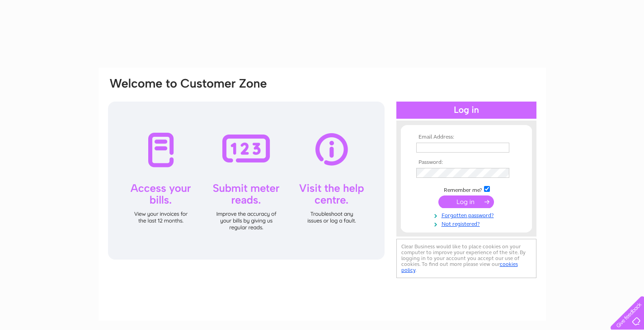 This screenshot has width=644, height=330. Describe the element at coordinates (466, 162) in the screenshot. I see `th: Password:` at that location.